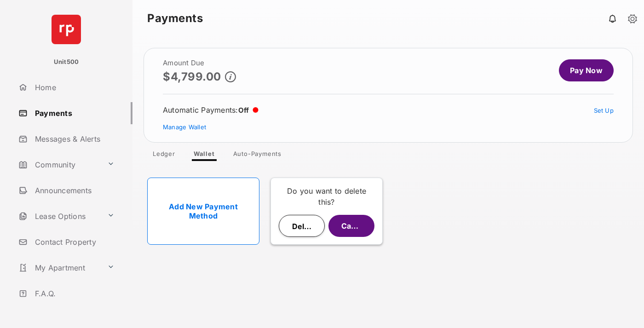 This screenshot has height=328, width=644. I want to click on a: Ledger, so click(164, 155).